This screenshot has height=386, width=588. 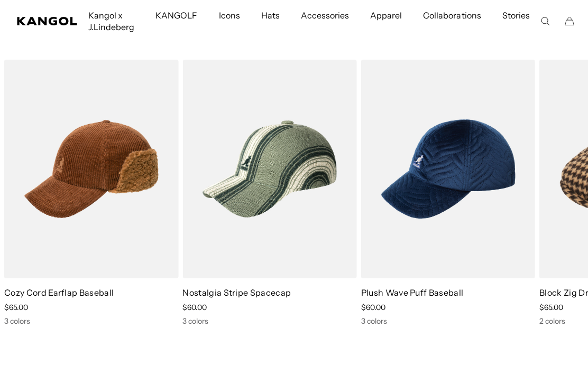 What do you see at coordinates (446, 193) in the screenshot?
I see `div: 2 of 5` at bounding box center [446, 193].